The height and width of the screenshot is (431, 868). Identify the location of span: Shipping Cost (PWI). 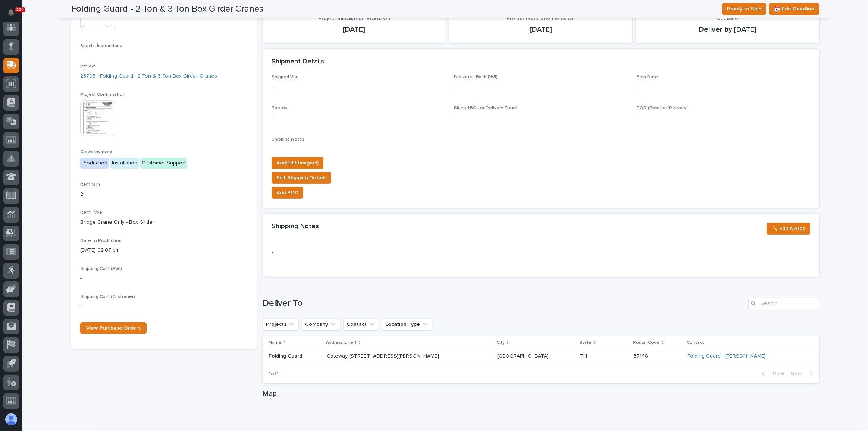
(101, 268).